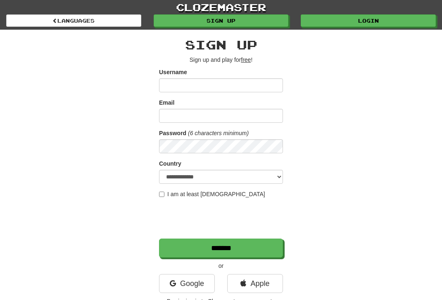 The image size is (442, 300). I want to click on label: Username, so click(173, 72).